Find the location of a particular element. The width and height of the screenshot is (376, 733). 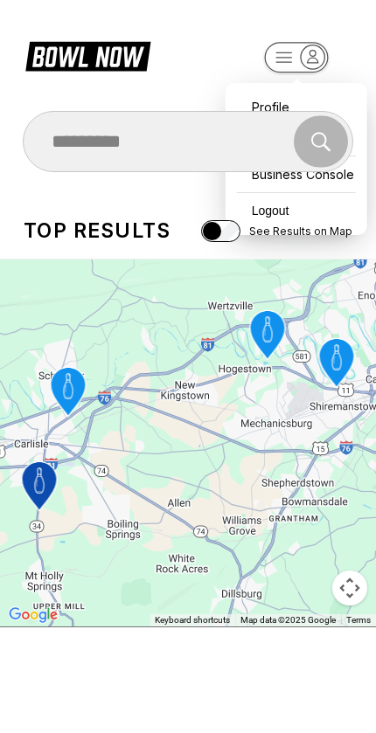

button: Keyboard shortcuts is located at coordinates (192, 621).